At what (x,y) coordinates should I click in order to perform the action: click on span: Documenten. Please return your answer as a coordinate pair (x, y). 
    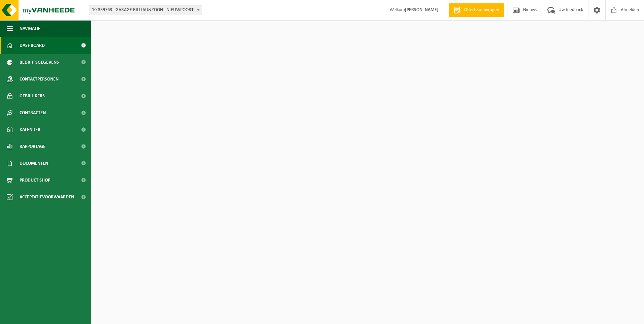
    Looking at the image, I should click on (34, 163).